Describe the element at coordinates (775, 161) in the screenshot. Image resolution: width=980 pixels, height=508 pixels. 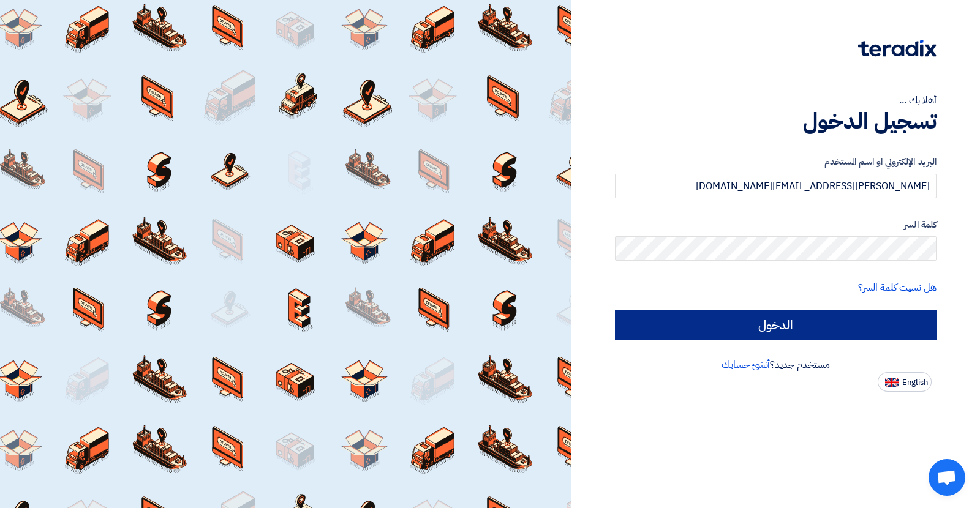
I see `label: البريد الإلكتروني او اسم المستخدم` at that location.